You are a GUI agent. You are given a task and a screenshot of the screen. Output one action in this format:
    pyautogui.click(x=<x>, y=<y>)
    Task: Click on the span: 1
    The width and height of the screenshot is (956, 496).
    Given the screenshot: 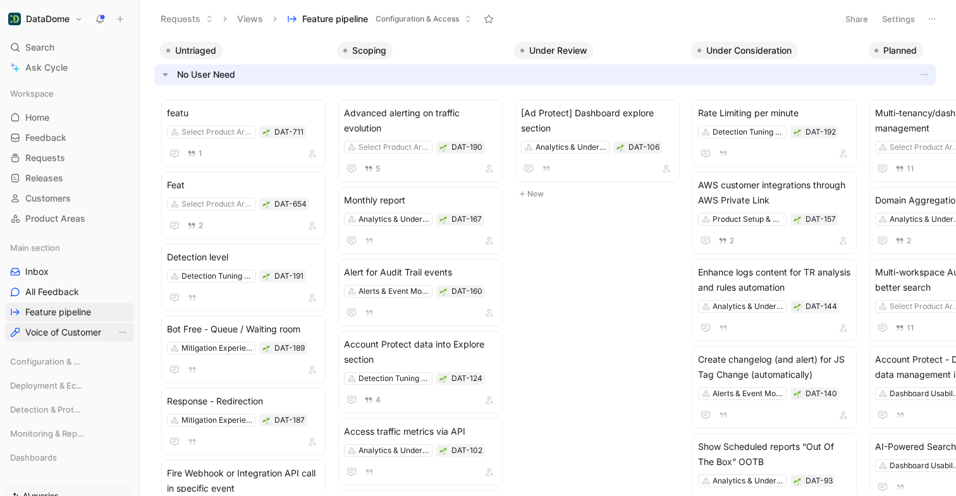 What is the action you would take?
    pyautogui.click(x=200, y=154)
    